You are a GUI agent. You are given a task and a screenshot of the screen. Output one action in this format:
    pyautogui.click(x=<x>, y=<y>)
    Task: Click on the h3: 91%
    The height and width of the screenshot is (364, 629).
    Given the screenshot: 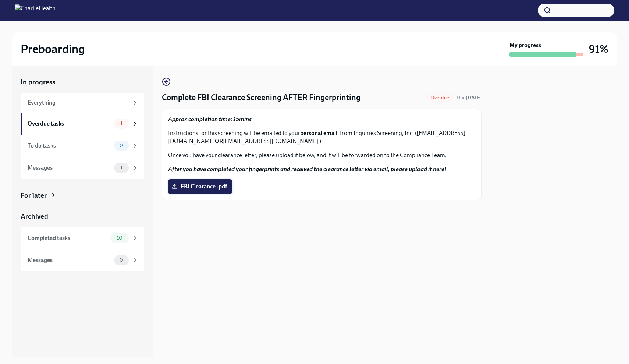 What is the action you would take?
    pyautogui.click(x=598, y=48)
    